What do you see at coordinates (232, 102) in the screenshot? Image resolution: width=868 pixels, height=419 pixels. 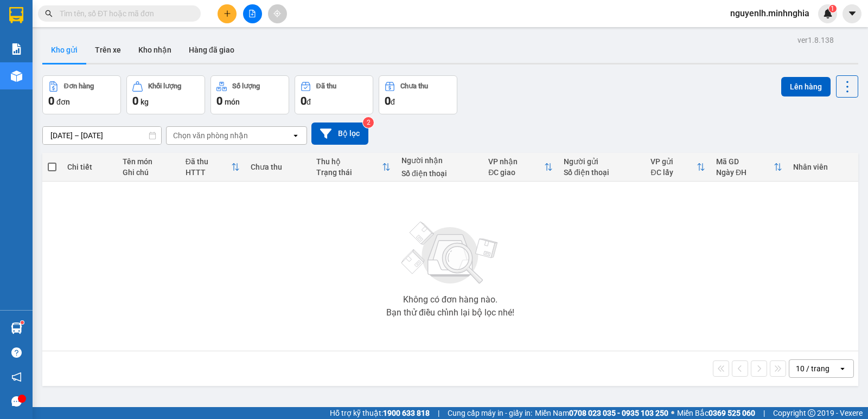 I see `span: món` at bounding box center [232, 102].